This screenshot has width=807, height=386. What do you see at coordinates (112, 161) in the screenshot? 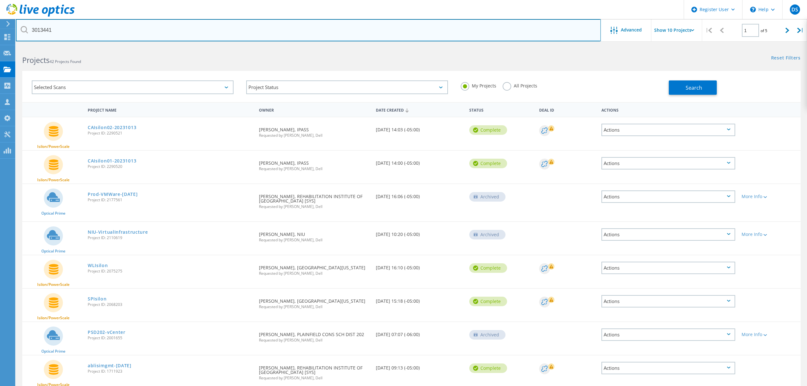
I see `a: CAIsilon01-20231013` at bounding box center [112, 161].